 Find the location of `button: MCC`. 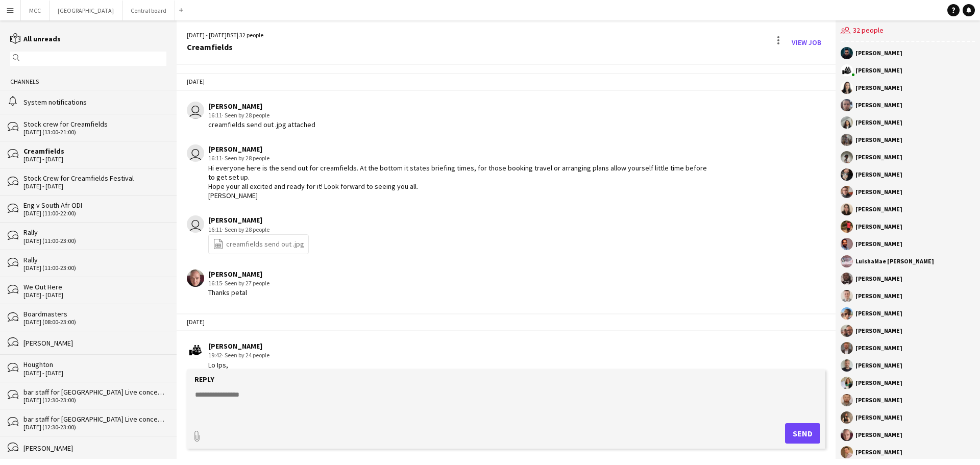

button: MCC is located at coordinates (35, 10).